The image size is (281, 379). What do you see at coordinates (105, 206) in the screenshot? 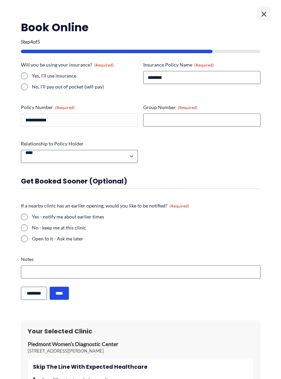
I see `legend: If a nearby clinic has an earlier opening, would you like to be notified?` at bounding box center [105, 206].